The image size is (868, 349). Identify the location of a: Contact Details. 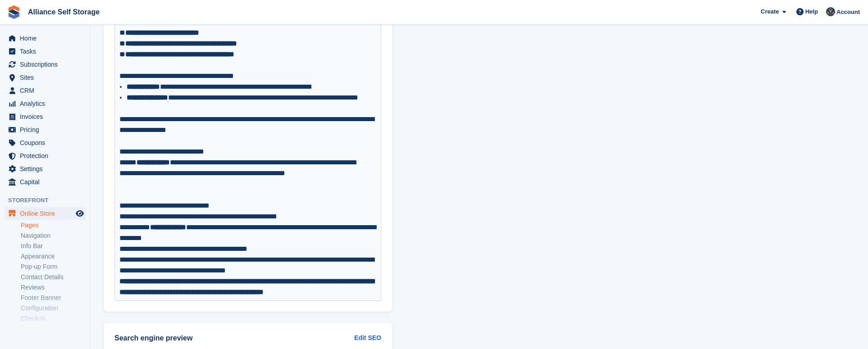
(53, 277).